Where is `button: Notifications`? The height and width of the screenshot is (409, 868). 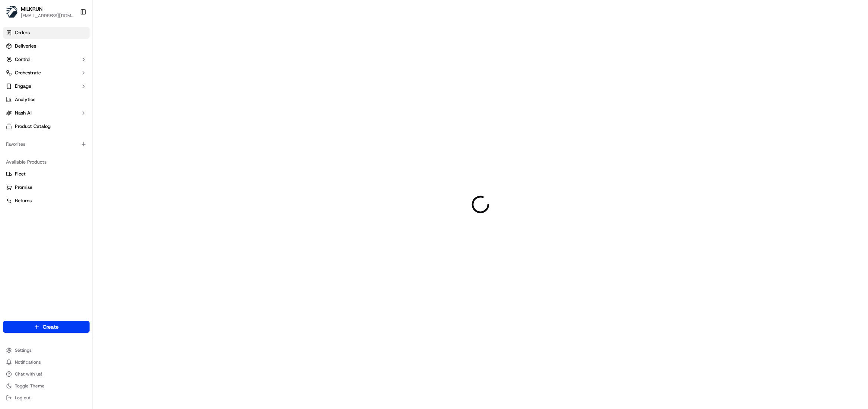 button: Notifications is located at coordinates (46, 362).